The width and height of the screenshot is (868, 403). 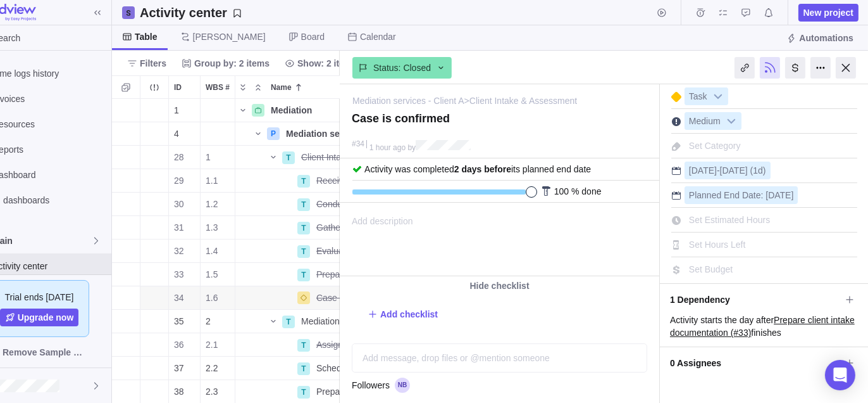 What do you see at coordinates (217, 392) in the screenshot?
I see `div: 2.3` at bounding box center [217, 392].